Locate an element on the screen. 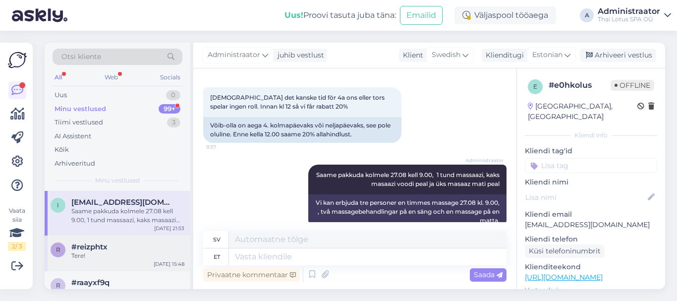  div: # e0hkolus is located at coordinates (579, 85).